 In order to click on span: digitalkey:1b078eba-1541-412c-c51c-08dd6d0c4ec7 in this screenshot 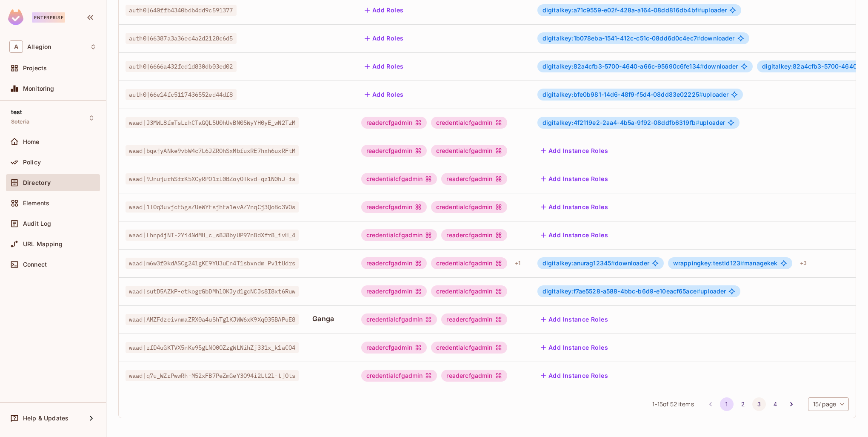, I will do `click(621, 38)`.